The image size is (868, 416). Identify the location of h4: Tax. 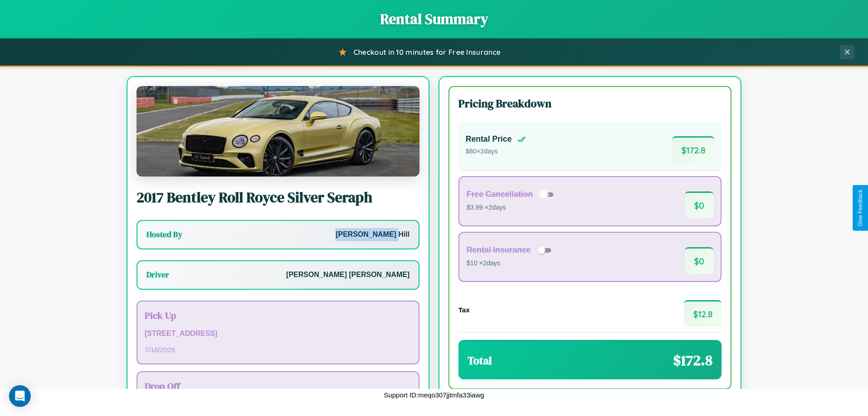
(464, 309).